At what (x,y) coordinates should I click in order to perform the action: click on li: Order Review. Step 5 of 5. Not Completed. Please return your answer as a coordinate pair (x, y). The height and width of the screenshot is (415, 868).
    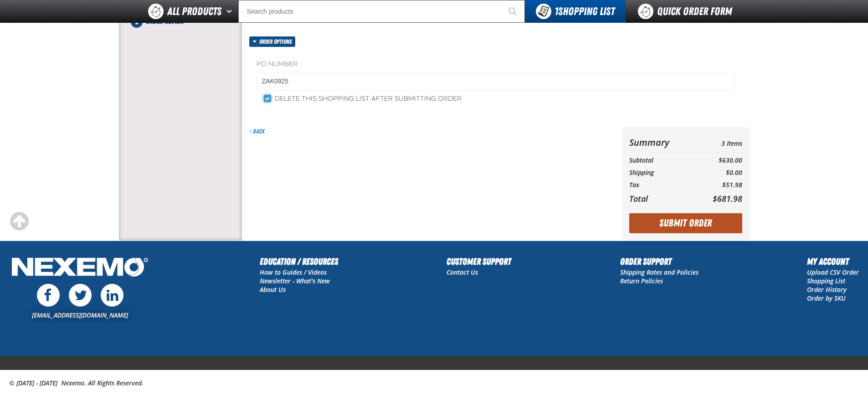
    Looking at the image, I should click on (189, 22).